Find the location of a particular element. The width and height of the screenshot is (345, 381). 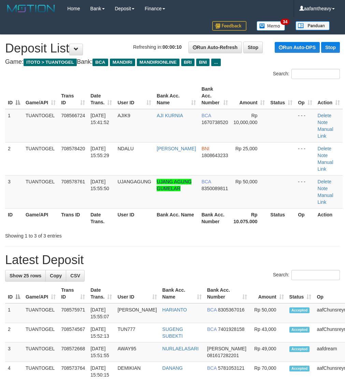

a: NURLAELASARI is located at coordinates (180, 349).